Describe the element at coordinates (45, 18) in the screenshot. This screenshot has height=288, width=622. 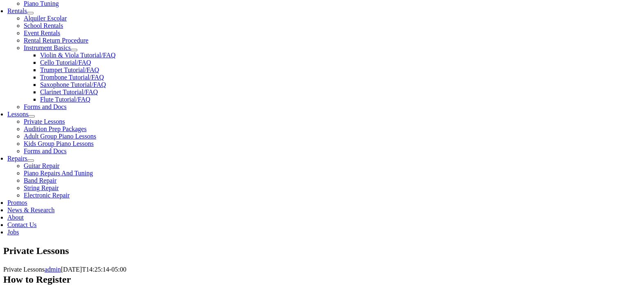
I see `a: Alquiler Escolar` at that location.